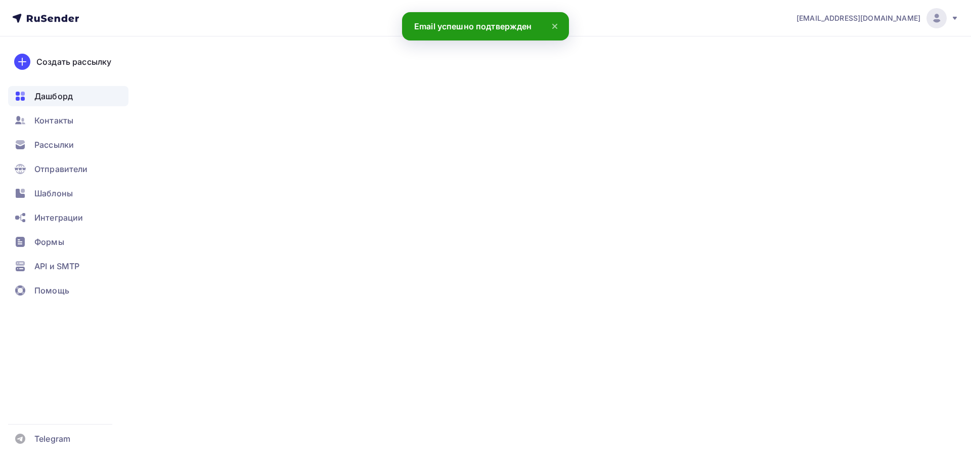 This screenshot has height=461, width=971. What do you see at coordinates (54, 96) in the screenshot?
I see `span: Дашборд` at bounding box center [54, 96].